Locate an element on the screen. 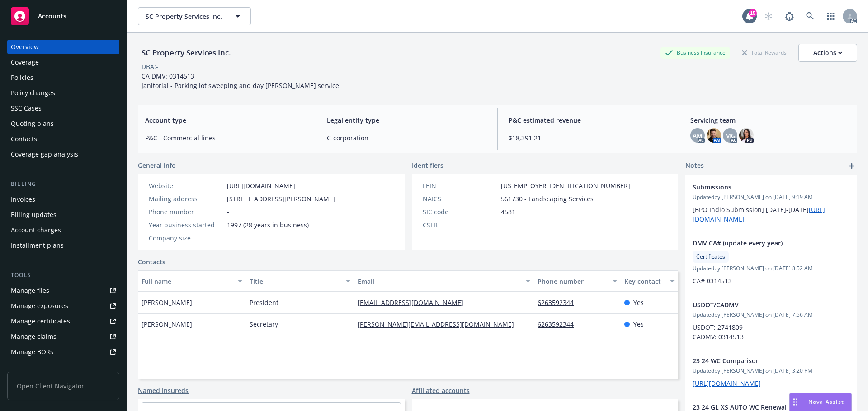 This screenshot has height=411, width=868. span: 561730 - Landscaping Services is located at coordinates (547, 199).